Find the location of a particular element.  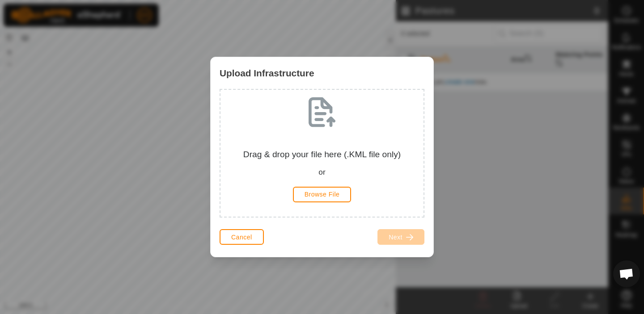

button: Next is located at coordinates (401, 237).